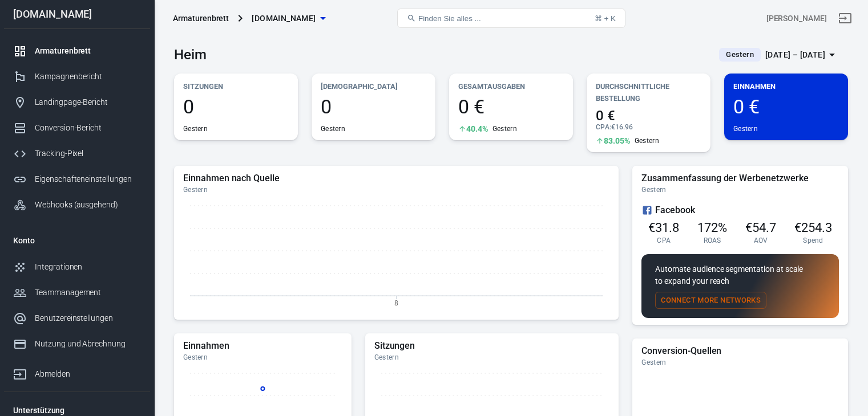 The height and width of the screenshot is (416, 868). Describe the element at coordinates (77, 76) in the screenshot. I see `a: Kampagnenbericht` at that location.